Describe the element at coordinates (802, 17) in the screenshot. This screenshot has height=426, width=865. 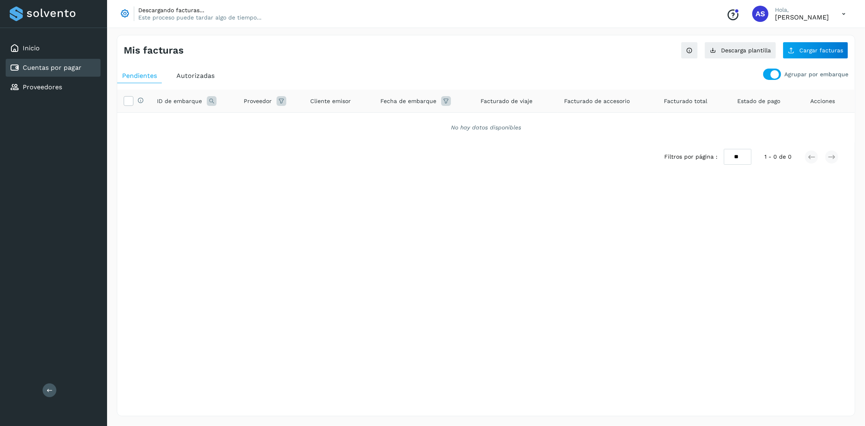
I see `p: Antonio Soto Torres` at that location.